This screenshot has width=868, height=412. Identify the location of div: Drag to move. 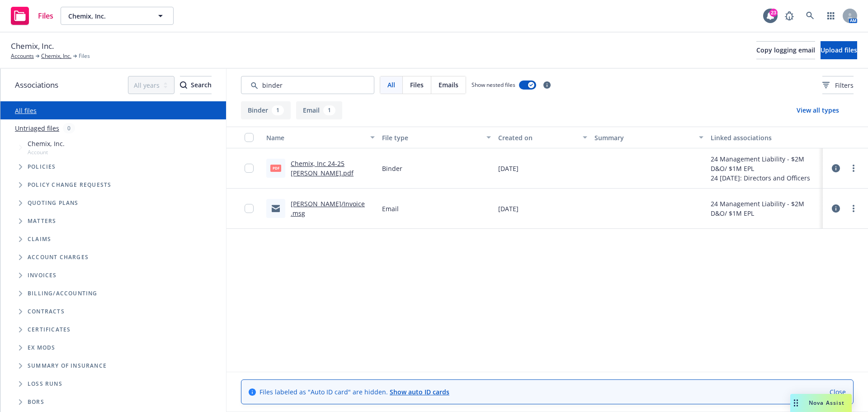
(796, 403).